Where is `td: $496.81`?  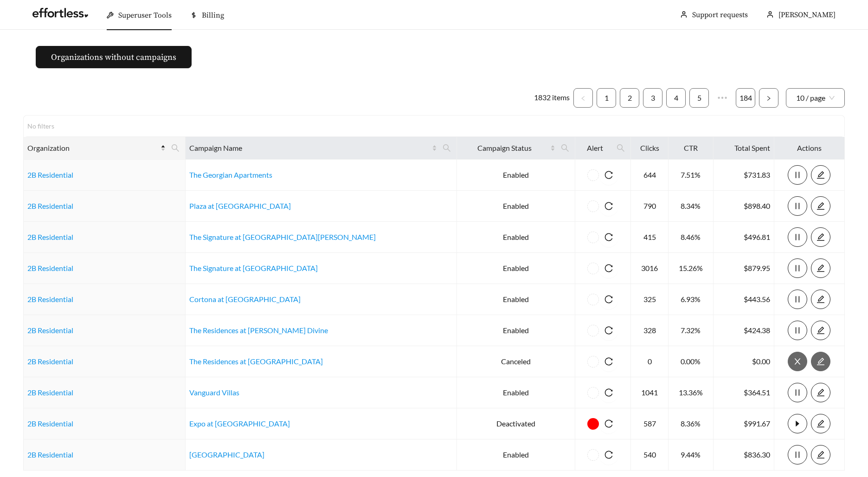
td: $496.81 is located at coordinates (744, 237).